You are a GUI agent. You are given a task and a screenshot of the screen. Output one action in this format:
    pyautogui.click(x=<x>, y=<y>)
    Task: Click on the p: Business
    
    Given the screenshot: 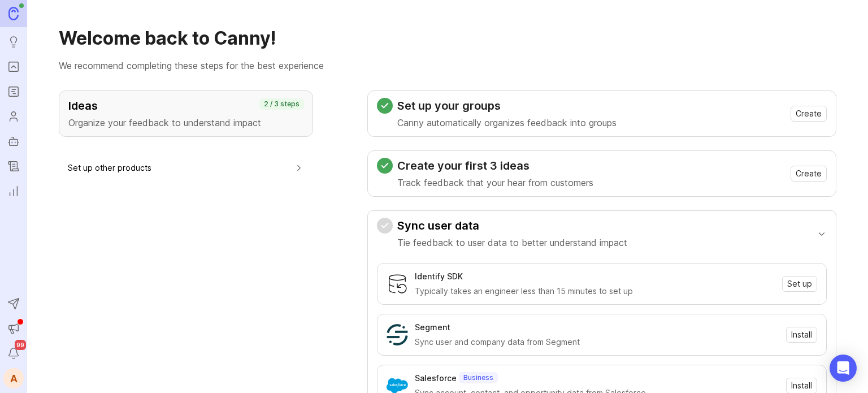 What is the action you would take?
    pyautogui.click(x=478, y=378)
    